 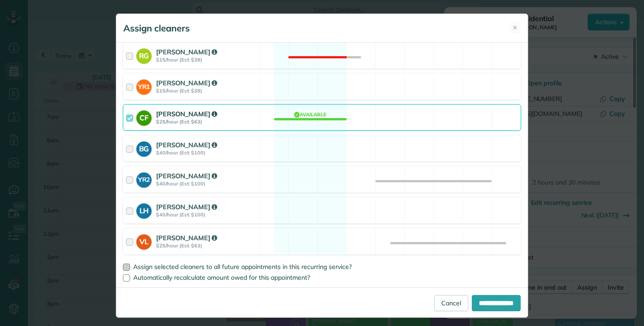 I want to click on span: Automatically recalculate amount owed for this appointment?, so click(x=221, y=278).